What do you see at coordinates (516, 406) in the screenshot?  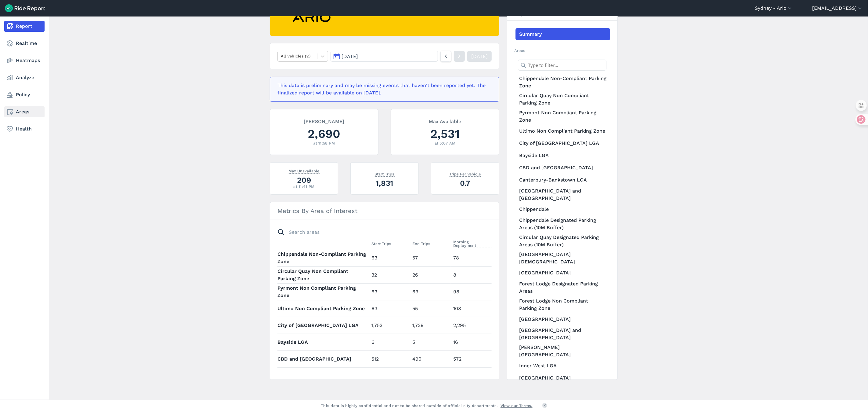 I see `a: View our Terms.` at bounding box center [516, 406].